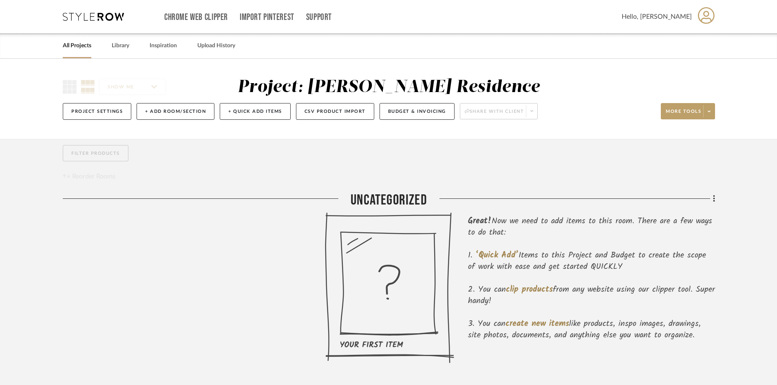  What do you see at coordinates (592, 296) in the screenshot?
I see `li: You can from any website using our clipper tool. Super handy!` at bounding box center [592, 296].